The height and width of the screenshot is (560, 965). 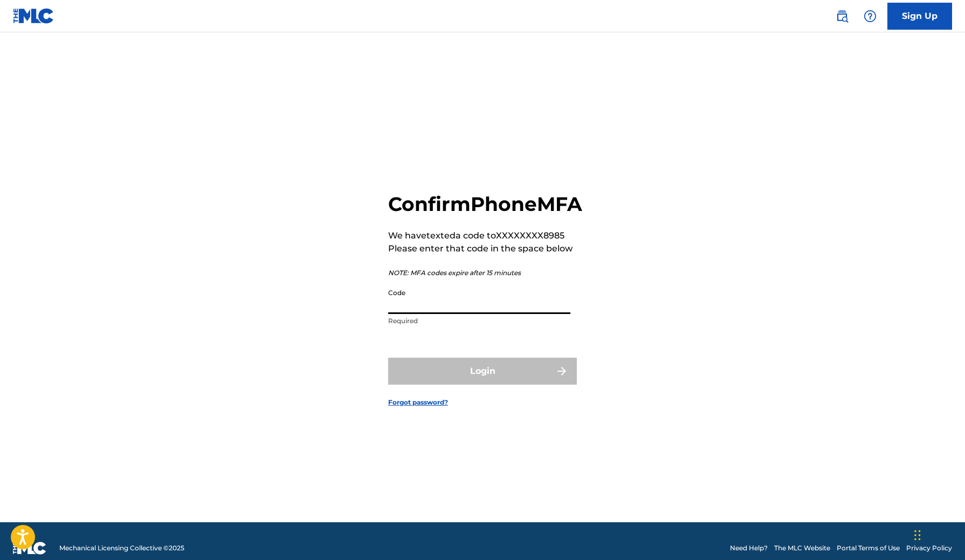 What do you see at coordinates (868, 548) in the screenshot?
I see `a: Portal Terms of Use` at bounding box center [868, 548].